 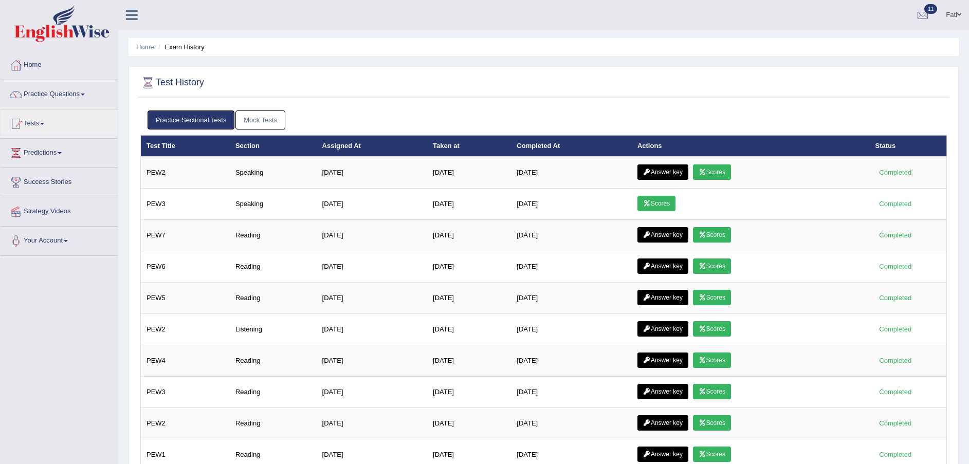 What do you see at coordinates (372, 146) in the screenshot?
I see `th: Assigned At` at bounding box center [372, 146].